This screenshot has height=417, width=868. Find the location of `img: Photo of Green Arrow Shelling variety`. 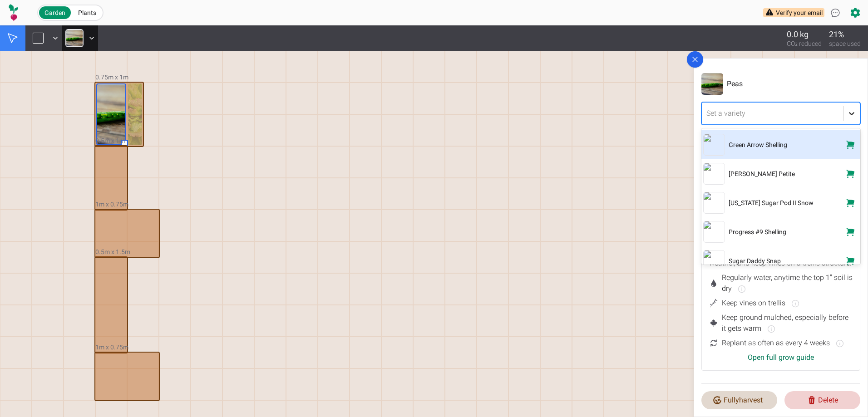

img: Photo of Green Arrow Shelling variety is located at coordinates (714, 144).